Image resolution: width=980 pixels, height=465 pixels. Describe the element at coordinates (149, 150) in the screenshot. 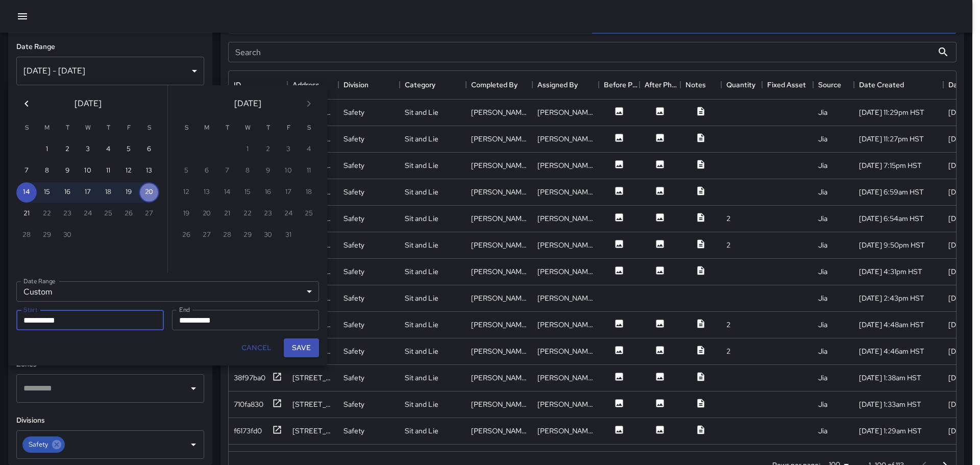

I see `button: 6` at that location.